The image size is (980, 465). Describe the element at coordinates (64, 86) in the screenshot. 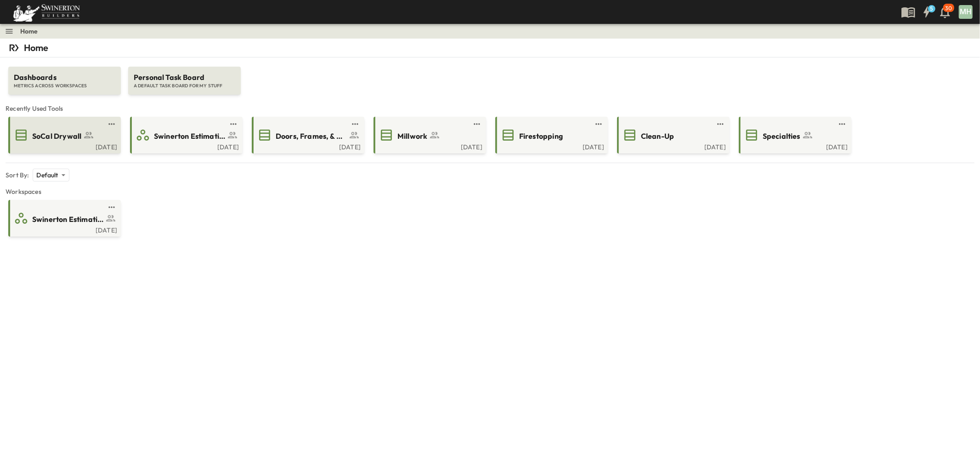

I see `span: METRICS ACROSS WORKSPACES` at that location.